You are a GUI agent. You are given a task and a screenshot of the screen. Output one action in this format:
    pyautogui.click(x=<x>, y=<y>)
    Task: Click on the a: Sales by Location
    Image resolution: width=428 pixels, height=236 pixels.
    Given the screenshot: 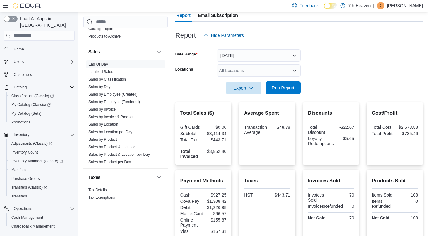 What is the action you would take?
    pyautogui.click(x=103, y=125)
    